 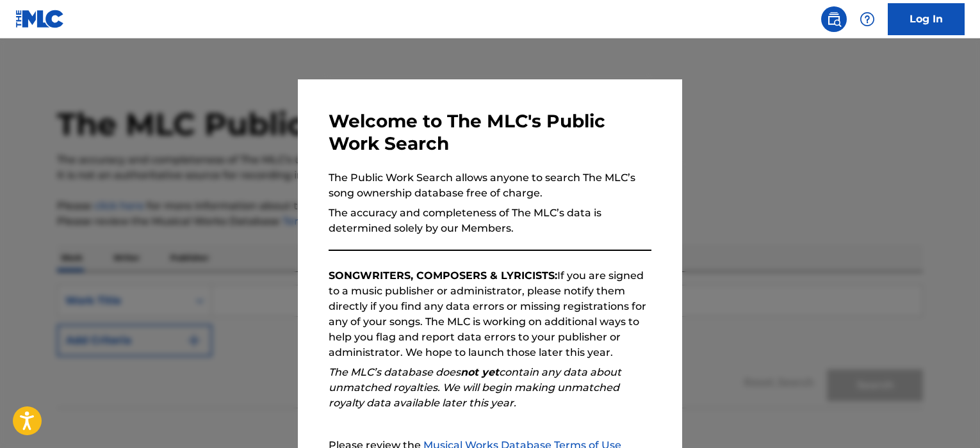 What do you see at coordinates (834, 19) in the screenshot?
I see `a: Public Search` at bounding box center [834, 19].